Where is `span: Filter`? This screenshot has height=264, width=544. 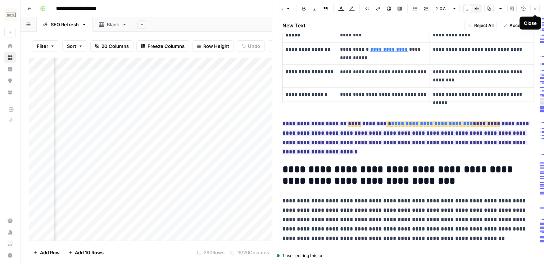 span: Filter is located at coordinates (42, 46).